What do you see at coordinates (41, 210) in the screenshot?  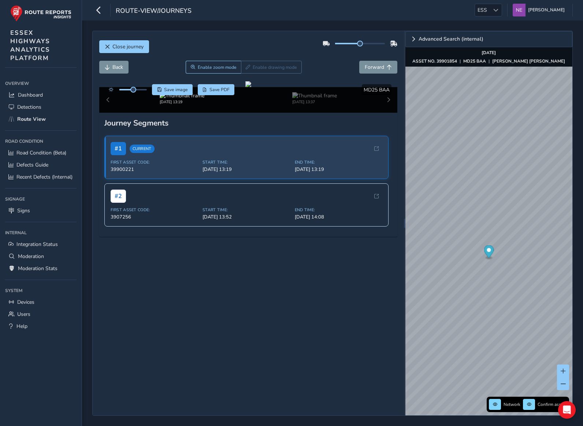 I see `a: Signs` at bounding box center [41, 210].